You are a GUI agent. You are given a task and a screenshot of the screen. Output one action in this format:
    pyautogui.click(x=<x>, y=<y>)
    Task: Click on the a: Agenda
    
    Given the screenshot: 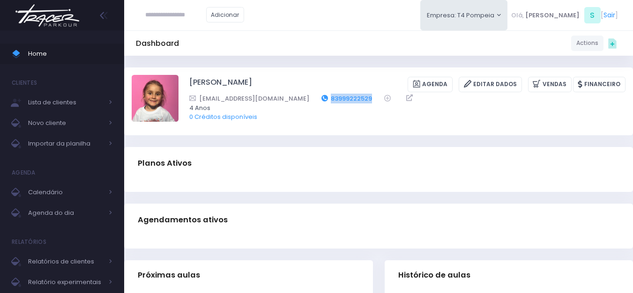 What is the action you would take?
    pyautogui.click(x=430, y=84)
    